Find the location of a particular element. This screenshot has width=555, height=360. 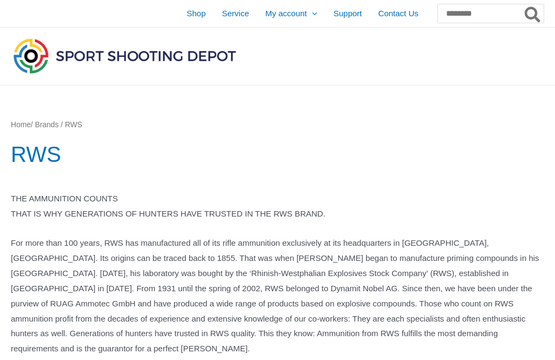

nav: Breadcrumb is located at coordinates (277, 125).